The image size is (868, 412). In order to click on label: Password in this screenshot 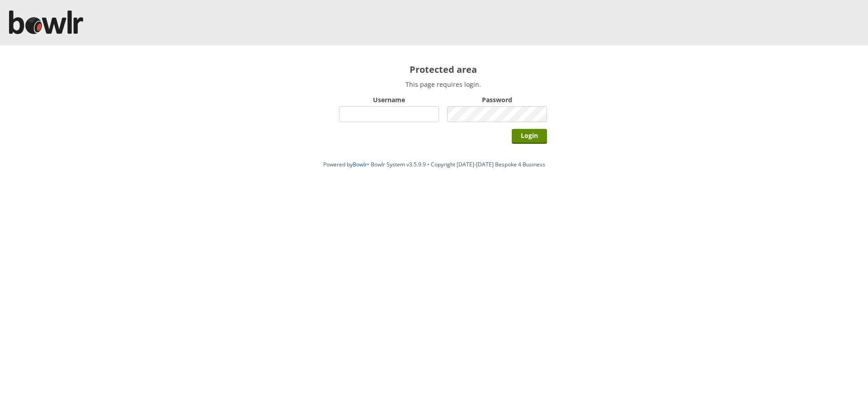, I will do `click(497, 99)`.